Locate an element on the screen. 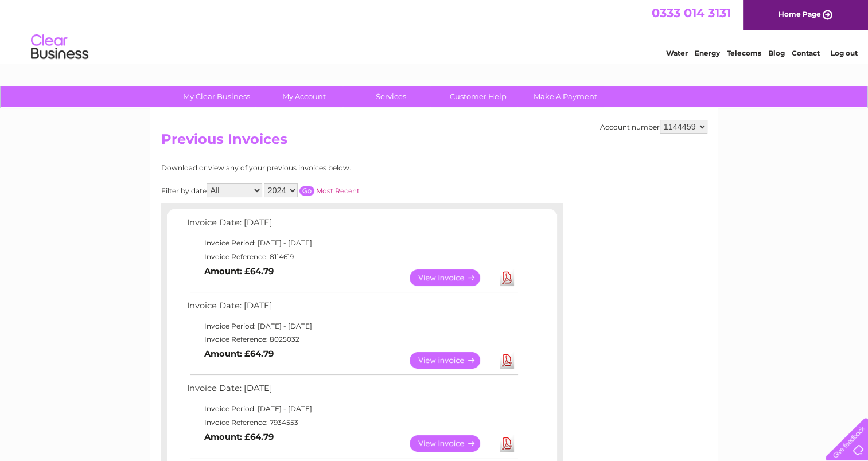 The height and width of the screenshot is (461, 868). a: Log out is located at coordinates (843, 53).